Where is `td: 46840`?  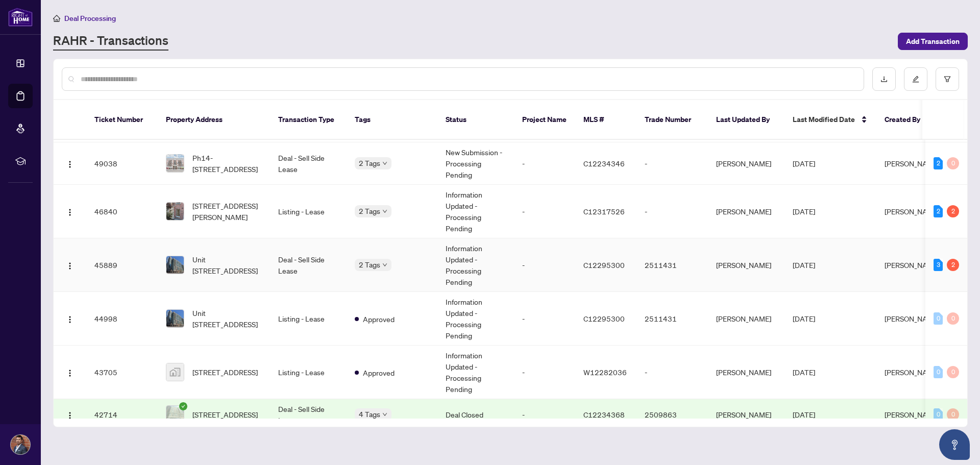
td: 46840 is located at coordinates (122, 211).